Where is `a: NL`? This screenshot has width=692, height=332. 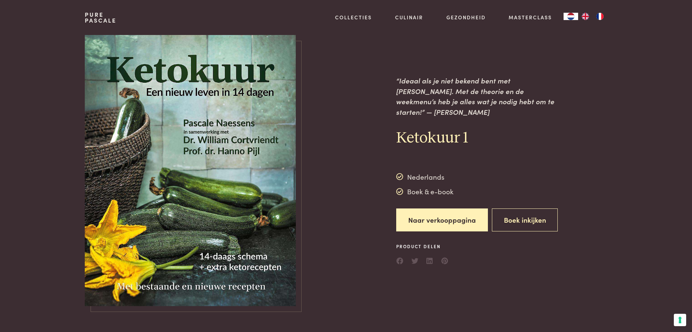
a: NL is located at coordinates (571, 16).